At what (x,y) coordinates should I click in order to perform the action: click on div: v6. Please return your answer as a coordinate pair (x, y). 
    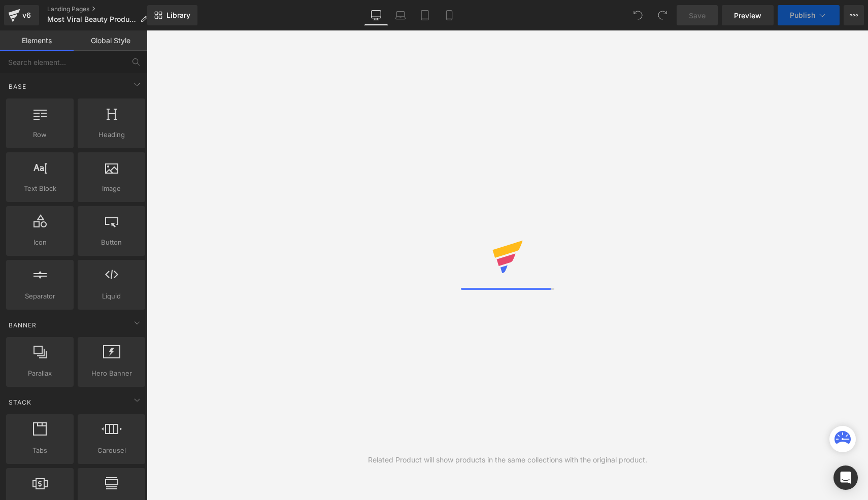
    Looking at the image, I should click on (26, 15).